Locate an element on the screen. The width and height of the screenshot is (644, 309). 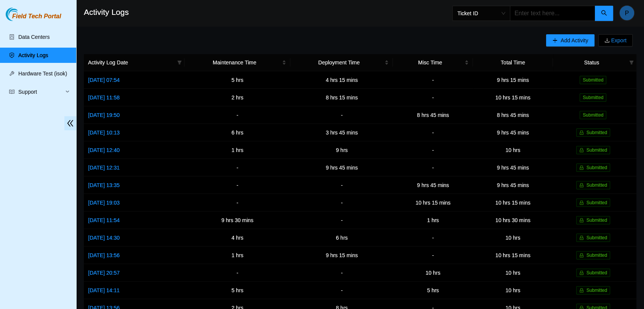
td: 8 hrs 15 mins is located at coordinates (342, 98).